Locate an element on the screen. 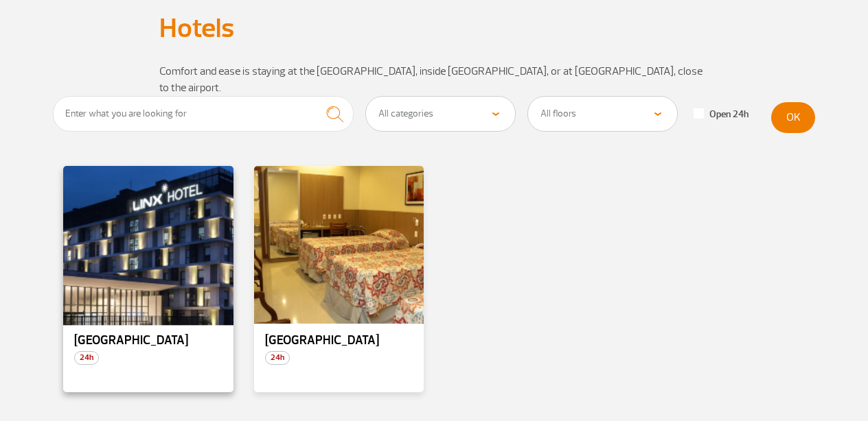  label: Open 24h is located at coordinates (721, 114).